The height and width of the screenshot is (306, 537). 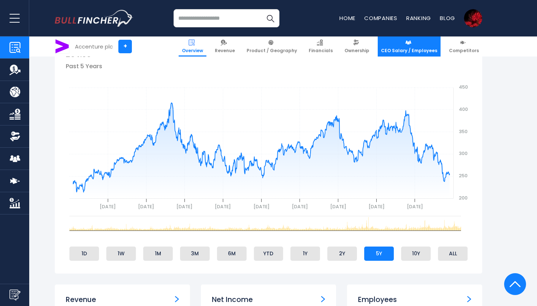 I want to click on a: Overview, so click(x=192, y=46).